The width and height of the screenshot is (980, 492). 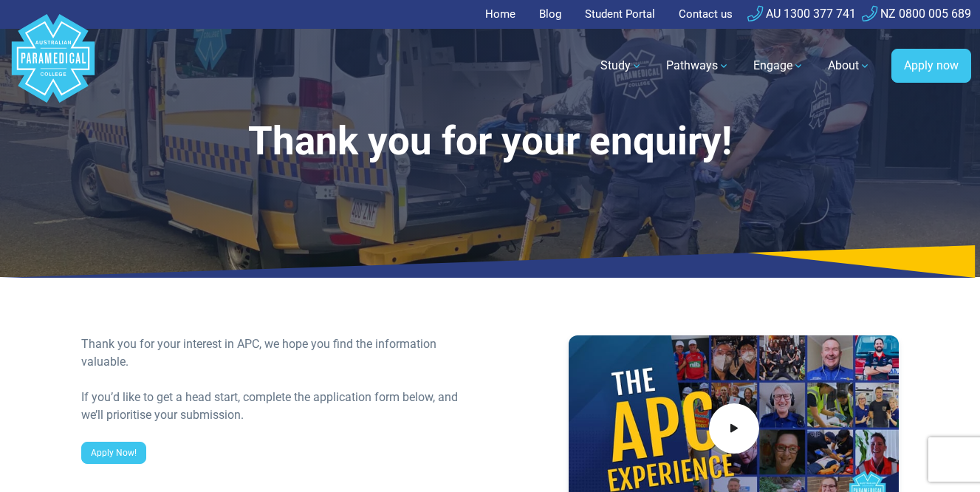 What do you see at coordinates (931, 66) in the screenshot?
I see `a: Apply now` at bounding box center [931, 66].